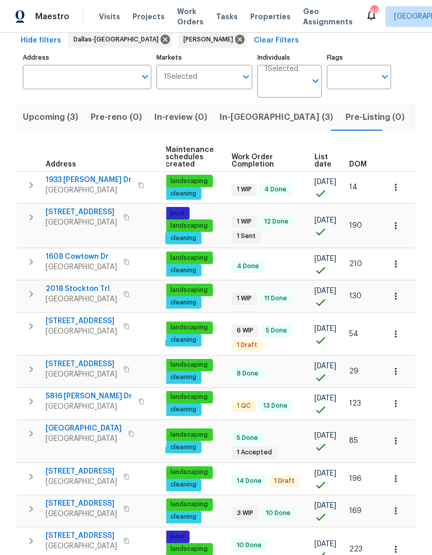 The width and height of the screenshot is (432, 555). I want to click on span: 190, so click(356, 225).